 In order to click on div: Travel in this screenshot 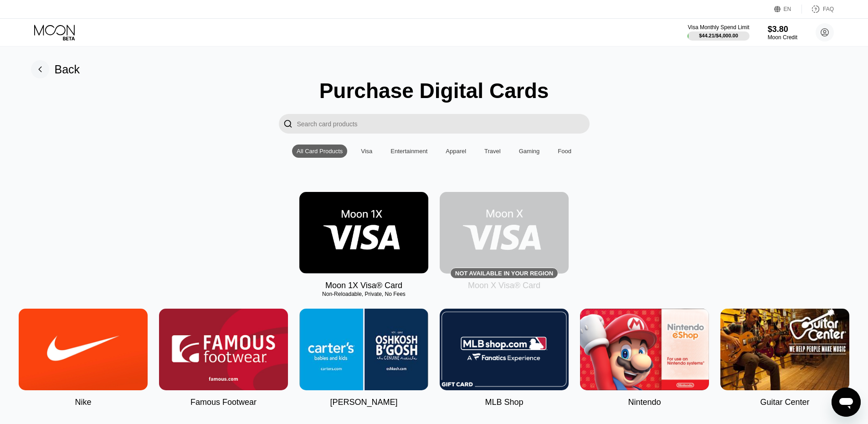, I will do `click(493, 151)`.